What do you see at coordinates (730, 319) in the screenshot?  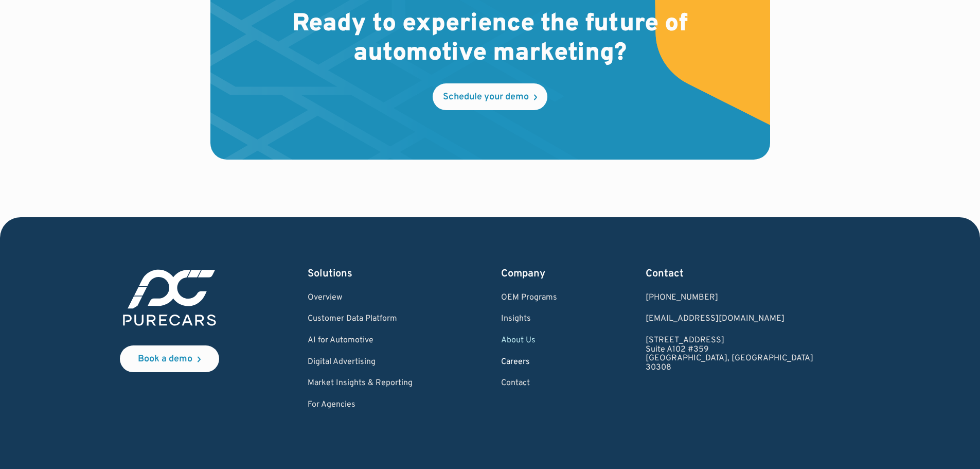 I see `a: Email us` at bounding box center [730, 319].